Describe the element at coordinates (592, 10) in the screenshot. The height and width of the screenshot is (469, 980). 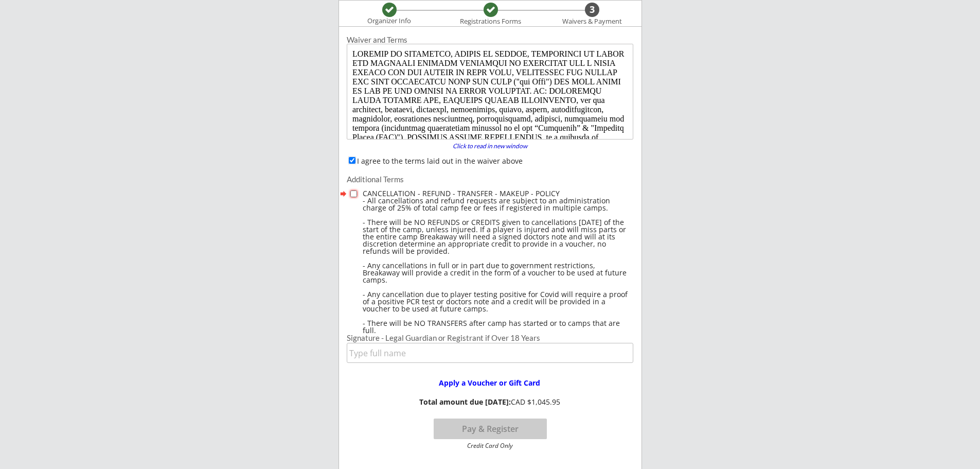
I see `div: 3` at that location.